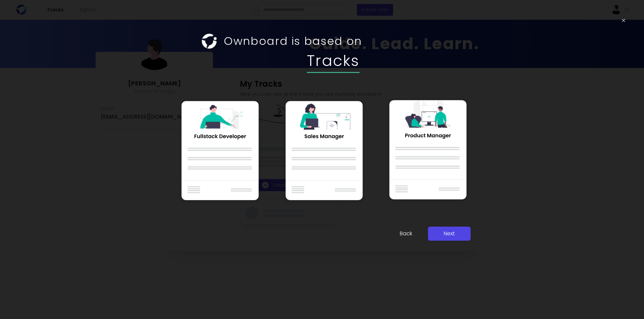 The image size is (644, 319). I want to click on span: Back, so click(406, 234).